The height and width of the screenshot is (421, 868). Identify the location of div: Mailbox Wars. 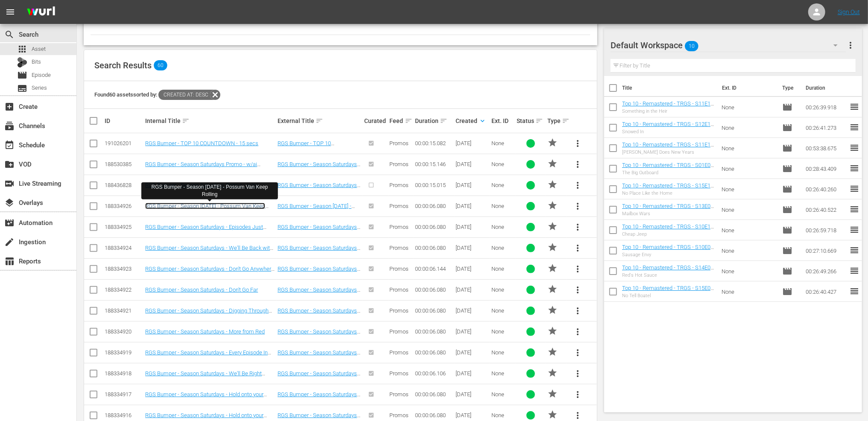
(668, 213).